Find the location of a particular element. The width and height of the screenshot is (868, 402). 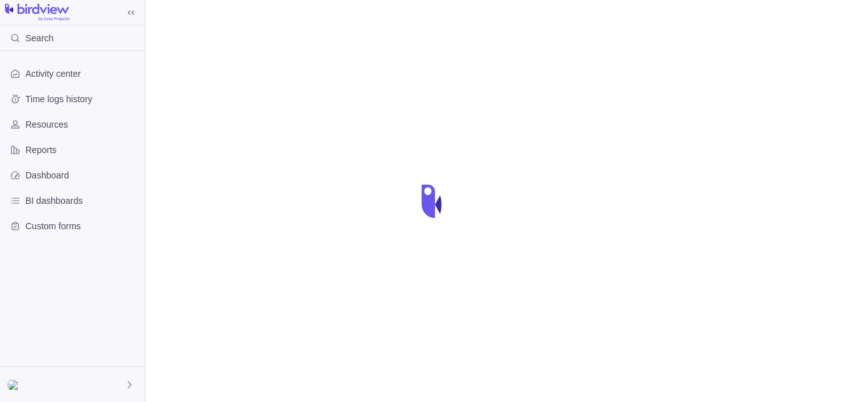

span: Custom forms is located at coordinates (82, 227).